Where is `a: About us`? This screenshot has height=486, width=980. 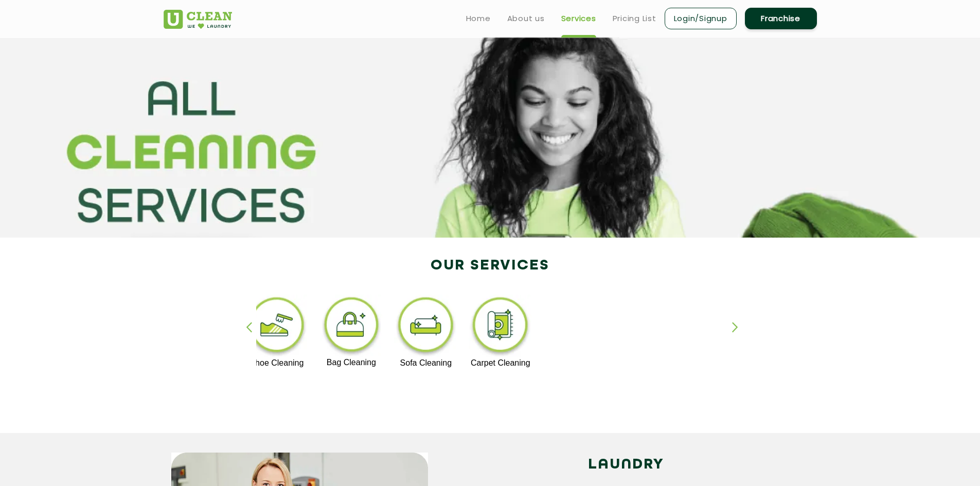 a: About us is located at coordinates (526, 18).